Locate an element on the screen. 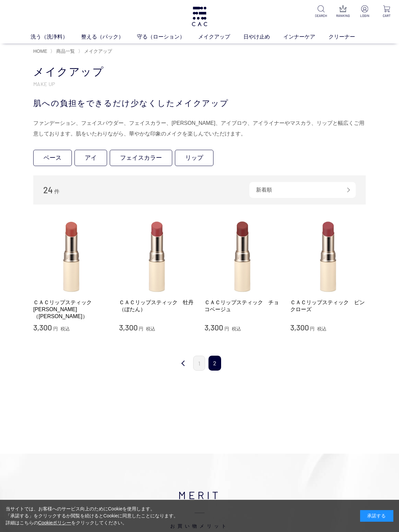 The width and height of the screenshot is (399, 532). a: 整える（パック） is located at coordinates (109, 37).